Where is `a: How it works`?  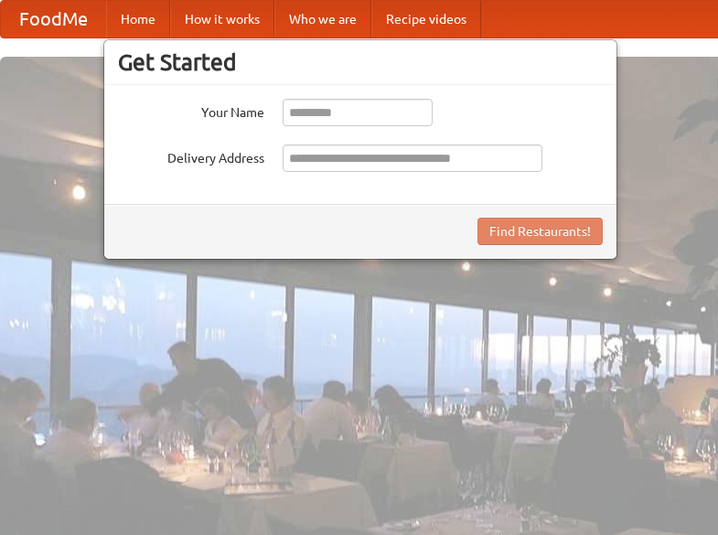
a: How it works is located at coordinates (222, 19).